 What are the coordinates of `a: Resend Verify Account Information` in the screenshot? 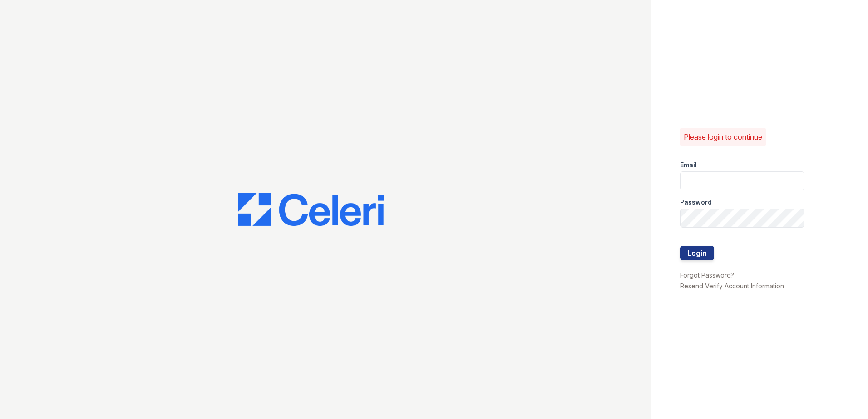 It's located at (731, 286).